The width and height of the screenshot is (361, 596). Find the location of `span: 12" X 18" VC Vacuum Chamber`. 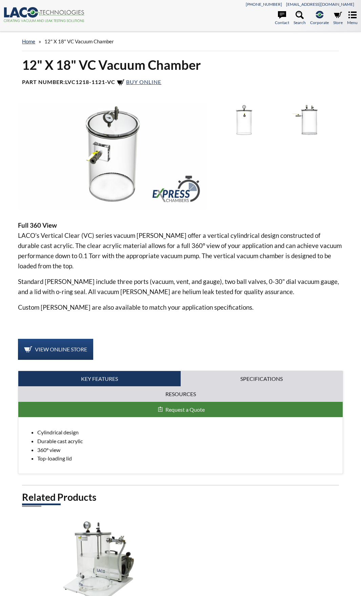

span: 12" X 18" VC Vacuum Chamber is located at coordinates (79, 41).